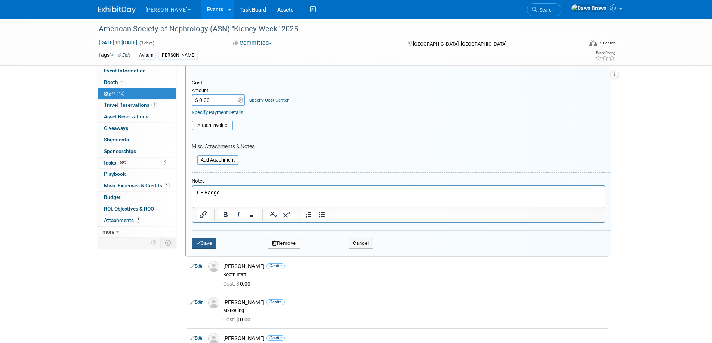 The width and height of the screenshot is (712, 343). I want to click on div: Amount, so click(219, 91).